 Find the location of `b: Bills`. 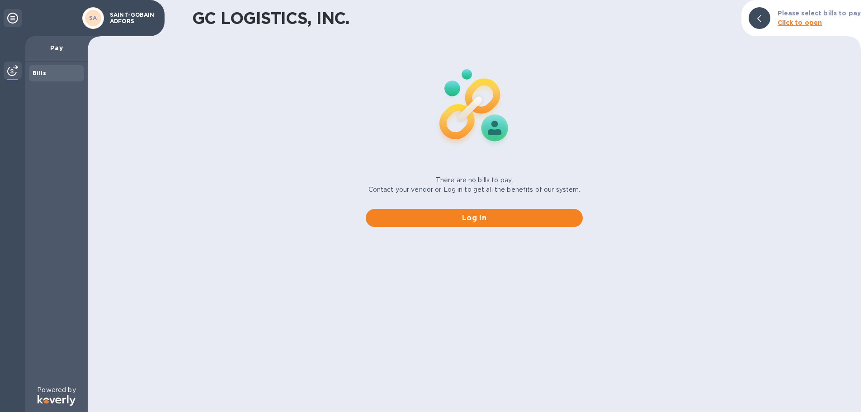

b: Bills is located at coordinates (39, 73).